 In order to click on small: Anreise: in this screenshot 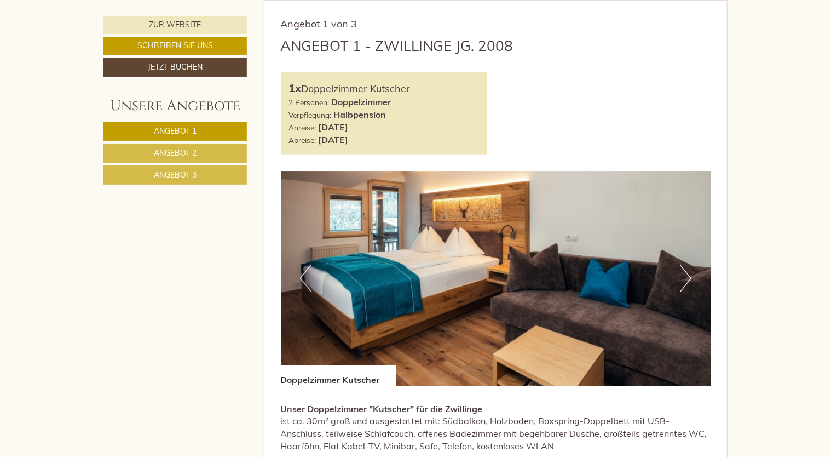, I will do `click(303, 127)`.